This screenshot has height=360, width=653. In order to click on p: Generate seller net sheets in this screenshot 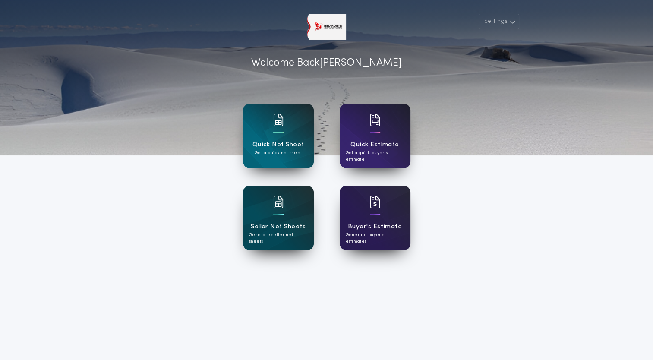, I will do `click(279, 238)`.